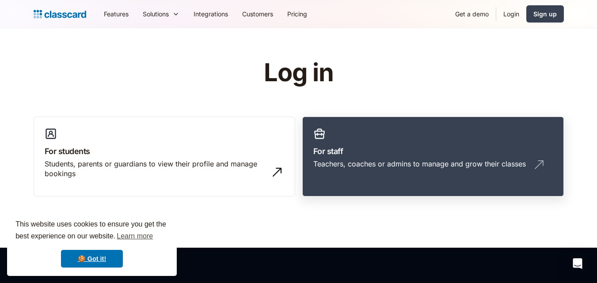  What do you see at coordinates (297, 14) in the screenshot?
I see `a: Pricing` at bounding box center [297, 14].